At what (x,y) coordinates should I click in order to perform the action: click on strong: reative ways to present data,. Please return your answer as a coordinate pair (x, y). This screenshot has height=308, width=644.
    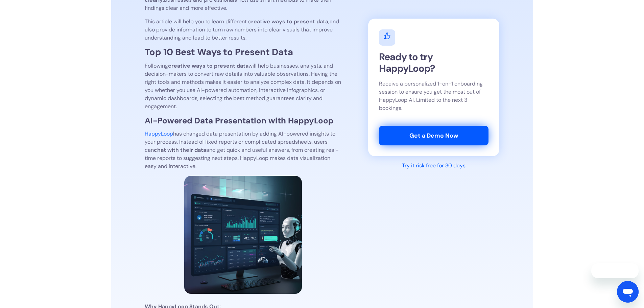
    Looking at the image, I should click on (291, 22).